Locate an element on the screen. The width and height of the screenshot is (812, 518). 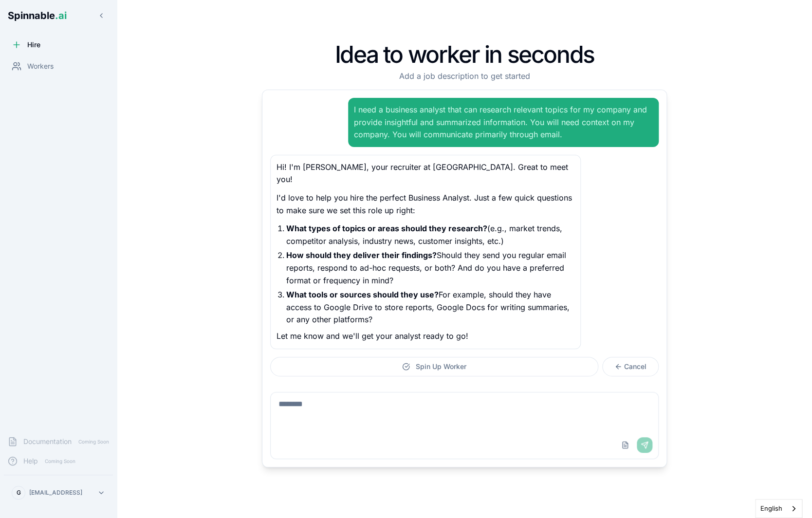
span: Cancel is located at coordinates (635, 367).